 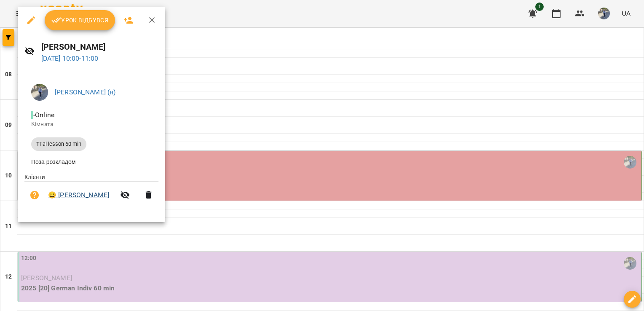 I want to click on span: - Online, so click(x=44, y=115).